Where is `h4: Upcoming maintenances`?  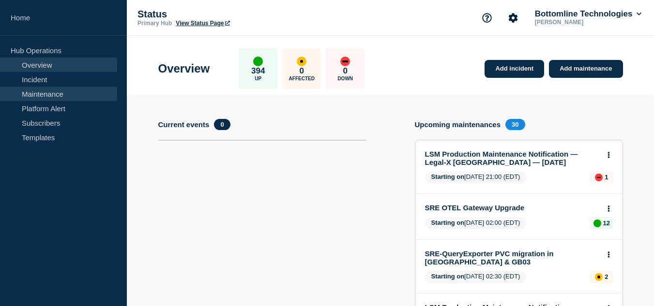
h4: Upcoming maintenances is located at coordinates (458, 124).